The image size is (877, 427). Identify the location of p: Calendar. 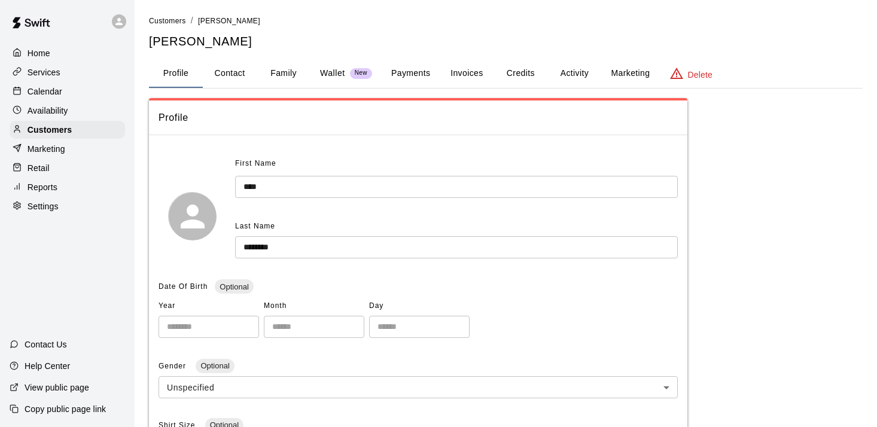
(45, 92).